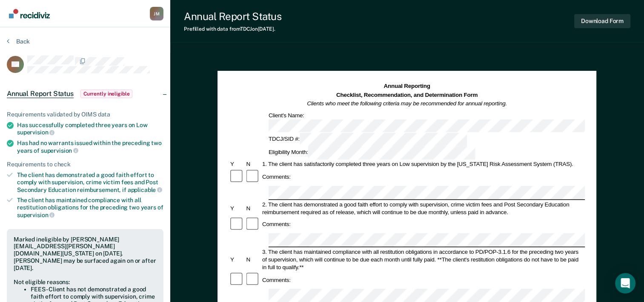 The width and height of the screenshot is (644, 302). I want to click on div: J M, so click(156, 13).